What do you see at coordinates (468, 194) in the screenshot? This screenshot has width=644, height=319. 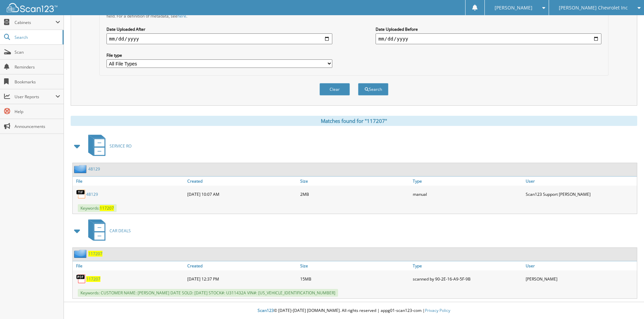 I see `div: manual` at bounding box center [468, 194].